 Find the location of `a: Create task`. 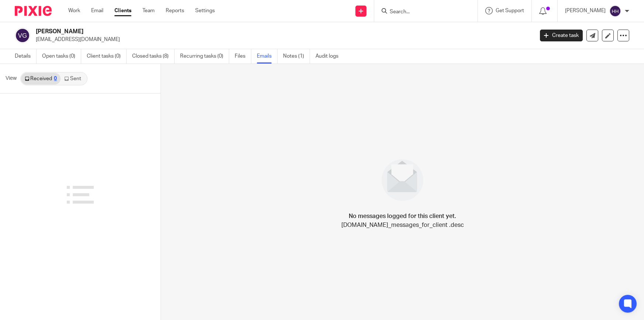

a: Create task is located at coordinates (562, 36).